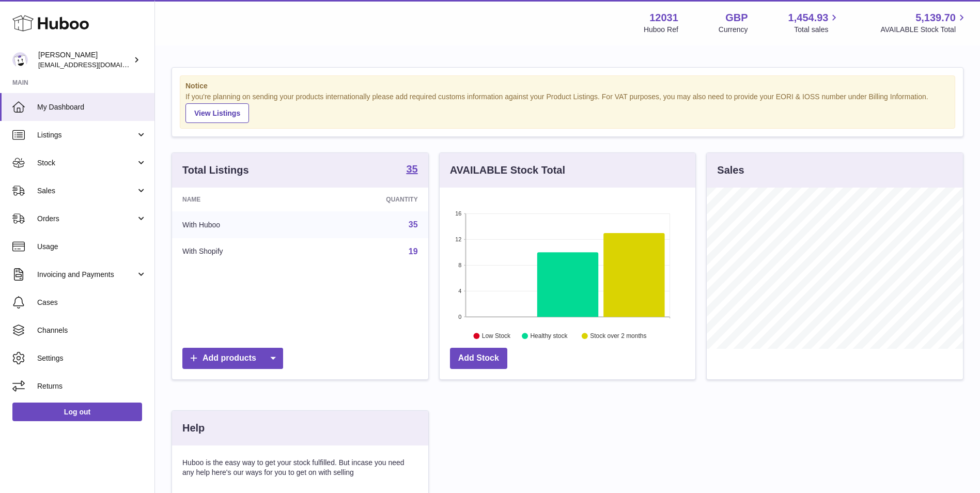 Image resolution: width=980 pixels, height=493 pixels. What do you see at coordinates (935, 17) in the screenshot?
I see `span: 5,139.70` at bounding box center [935, 17].